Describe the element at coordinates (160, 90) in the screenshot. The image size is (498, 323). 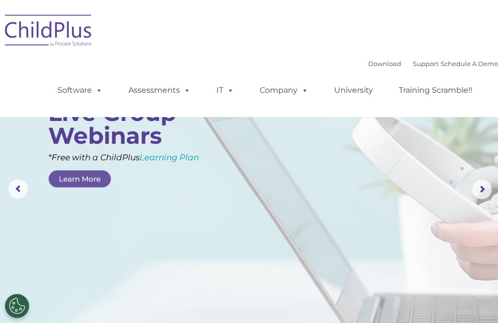
I see `a: Assessments` at that location.